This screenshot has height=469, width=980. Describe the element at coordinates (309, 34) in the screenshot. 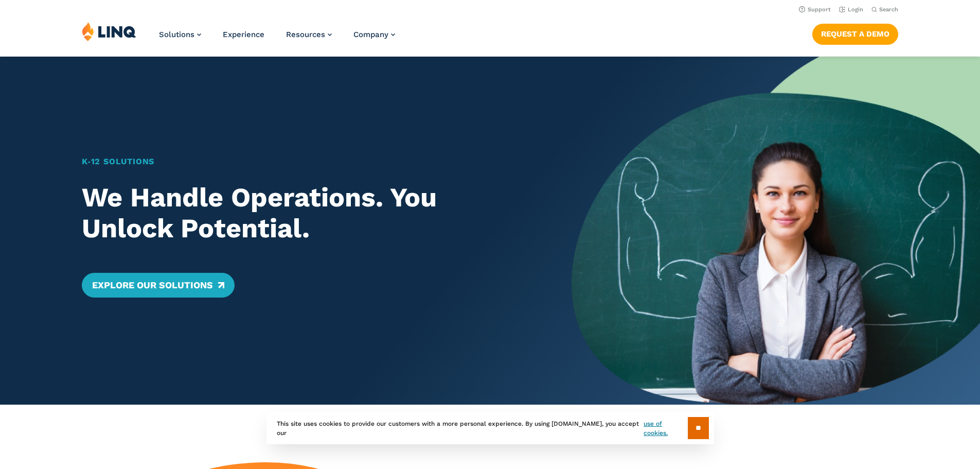

I see `a: Resources` at that location.